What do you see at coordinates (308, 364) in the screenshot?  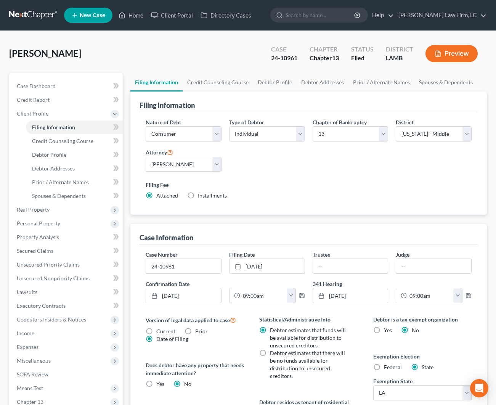 I see `span: Debtor estimates that there will be no funds available for distribution to unsecured creditors.` at bounding box center [308, 364].